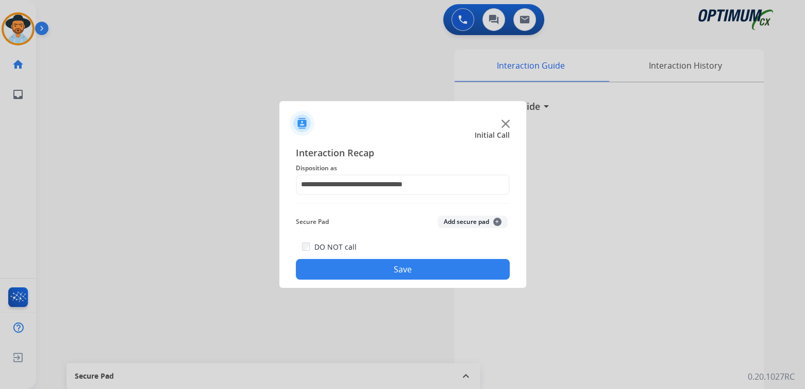  What do you see at coordinates (335, 247) in the screenshot?
I see `label: DO NOT call` at bounding box center [335, 247].